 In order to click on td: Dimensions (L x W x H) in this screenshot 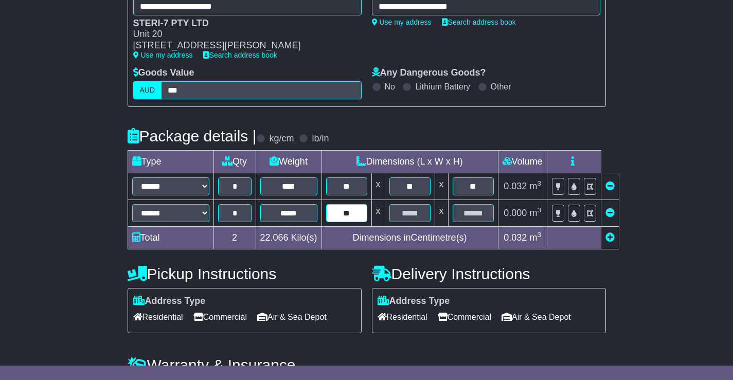, I will do `click(410, 162)`.